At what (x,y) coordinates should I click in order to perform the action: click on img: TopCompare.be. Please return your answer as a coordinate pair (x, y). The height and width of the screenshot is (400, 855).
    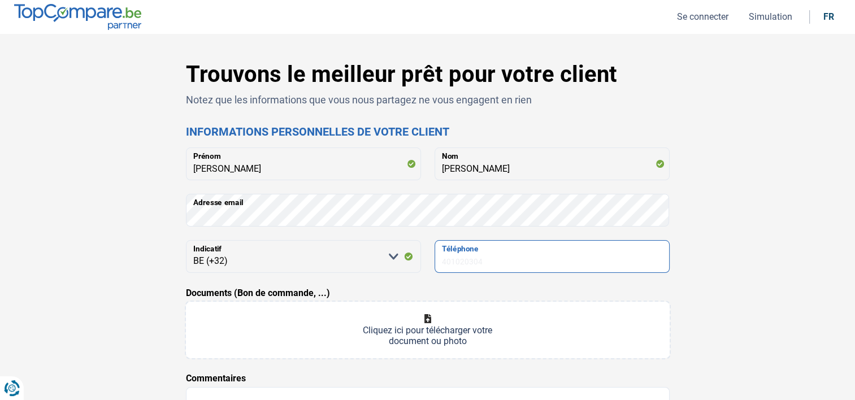
    Looking at the image, I should click on (77, 16).